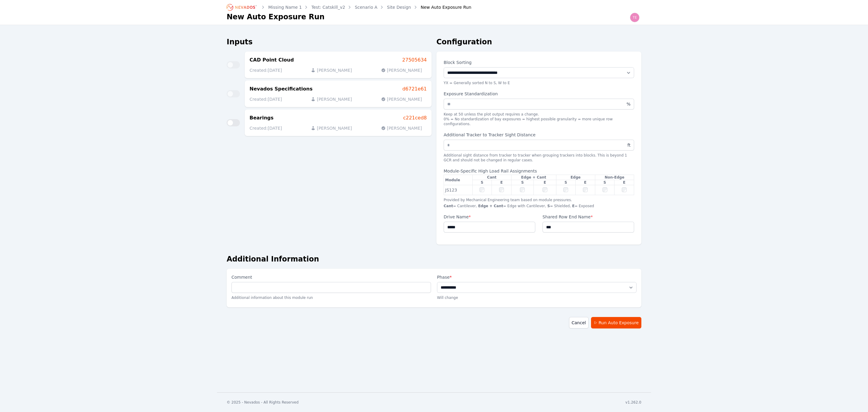 This screenshot has width=868, height=412. Describe the element at coordinates (276, 17) in the screenshot. I see `h1: New Auto Exposure Run` at that location.